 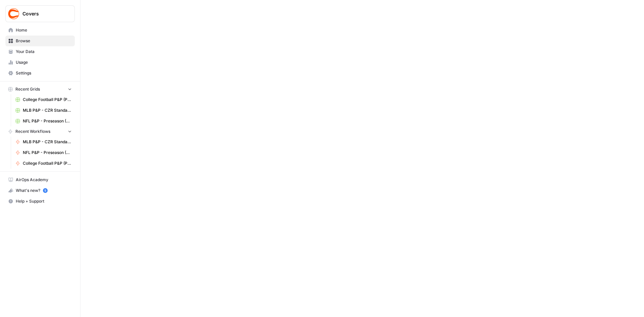 I want to click on a: AirOps Academy, so click(x=40, y=180).